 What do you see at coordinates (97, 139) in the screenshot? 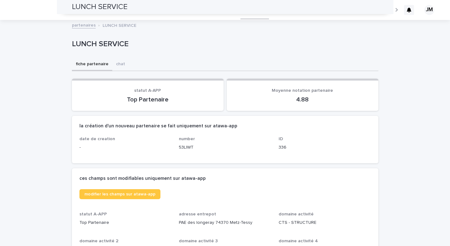
I see `span: date de creation` at bounding box center [97, 139].